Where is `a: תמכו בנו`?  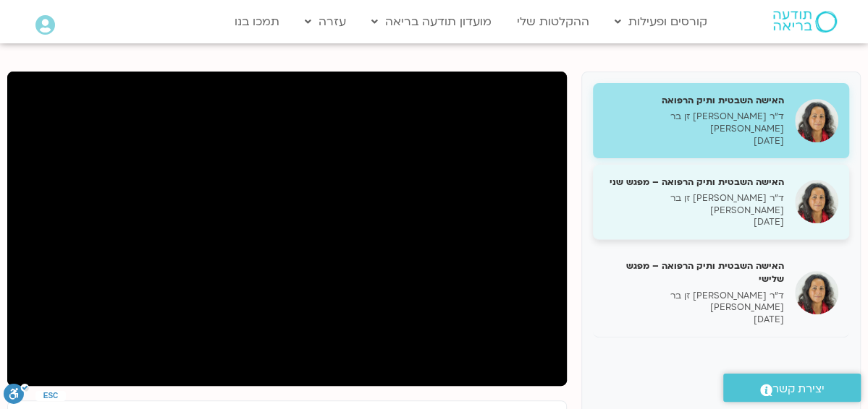 a: תמכו בנו is located at coordinates (256, 22).